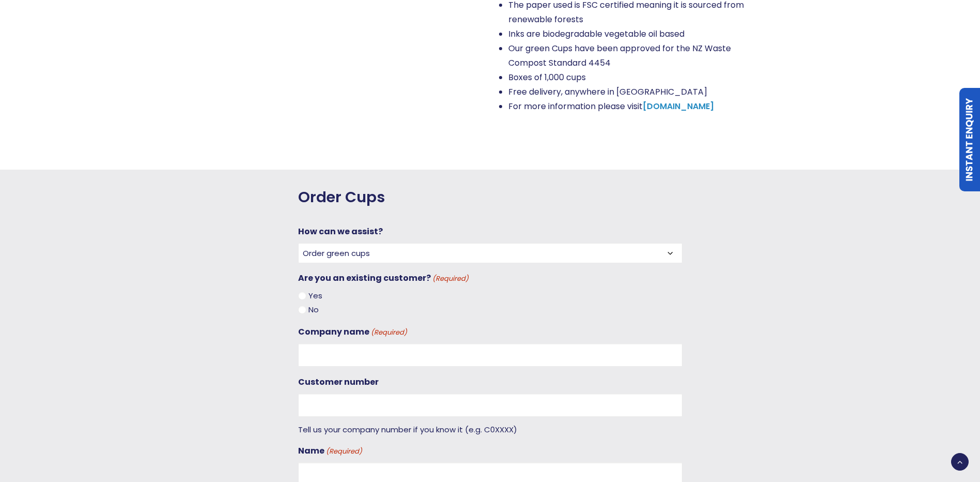 The height and width of the screenshot is (482, 980). I want to click on div: Tell us your company number if you know it (e.g. C0XXXX), so click(490, 426).